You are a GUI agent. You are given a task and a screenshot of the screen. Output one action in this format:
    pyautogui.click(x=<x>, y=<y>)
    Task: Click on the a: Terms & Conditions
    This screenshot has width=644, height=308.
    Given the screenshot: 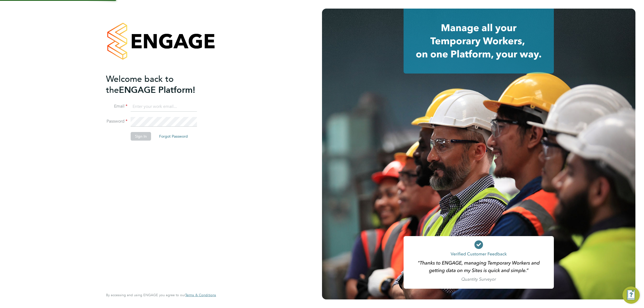 What is the action you would take?
    pyautogui.click(x=201, y=295)
    